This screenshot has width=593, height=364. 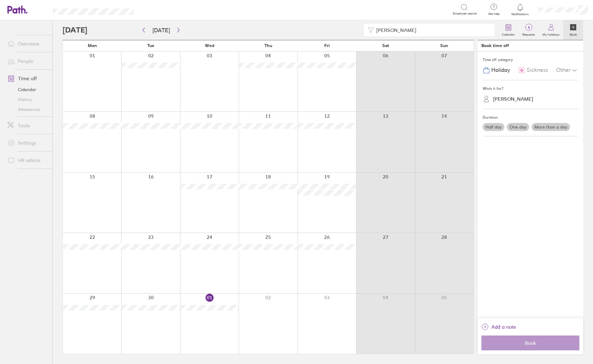 What do you see at coordinates (27, 109) in the screenshot?
I see `a: Allowances` at bounding box center [27, 109].